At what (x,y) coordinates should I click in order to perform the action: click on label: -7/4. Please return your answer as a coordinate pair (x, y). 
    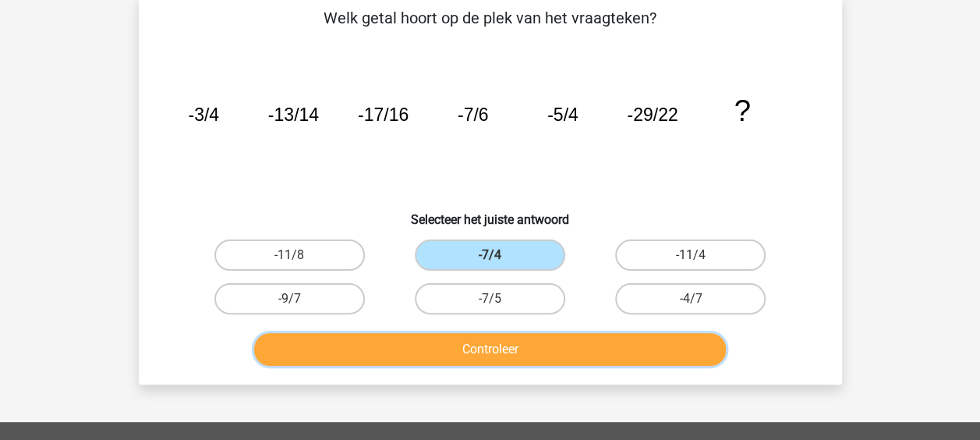
    Looking at the image, I should click on (490, 255).